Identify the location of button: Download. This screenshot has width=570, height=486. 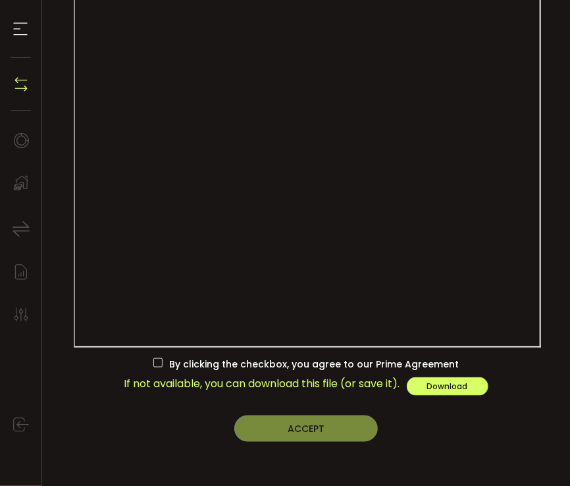
(448, 387).